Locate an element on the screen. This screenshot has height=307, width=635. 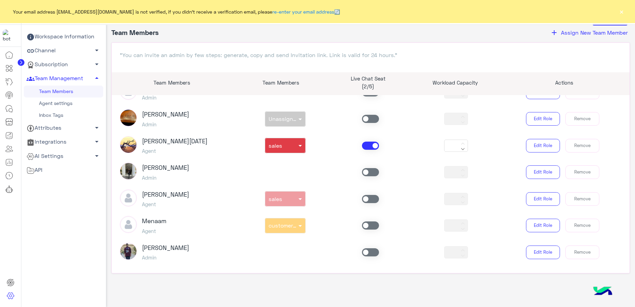
span: API is located at coordinates (34, 170).